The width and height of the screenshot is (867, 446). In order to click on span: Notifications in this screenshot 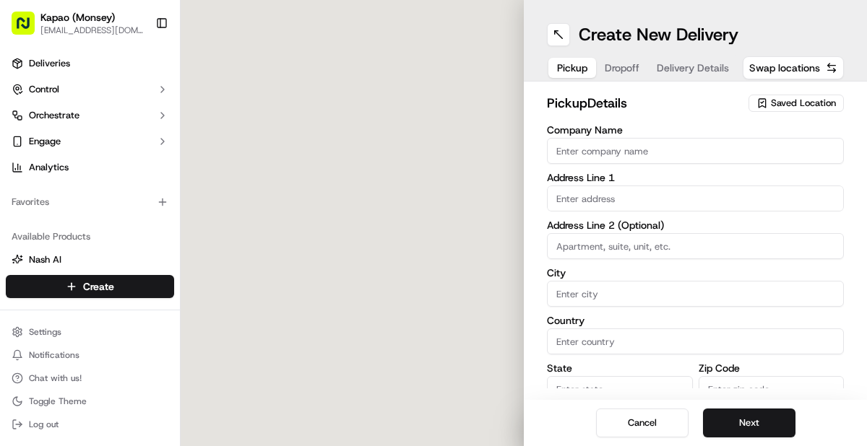, I will do `click(54, 355)`.